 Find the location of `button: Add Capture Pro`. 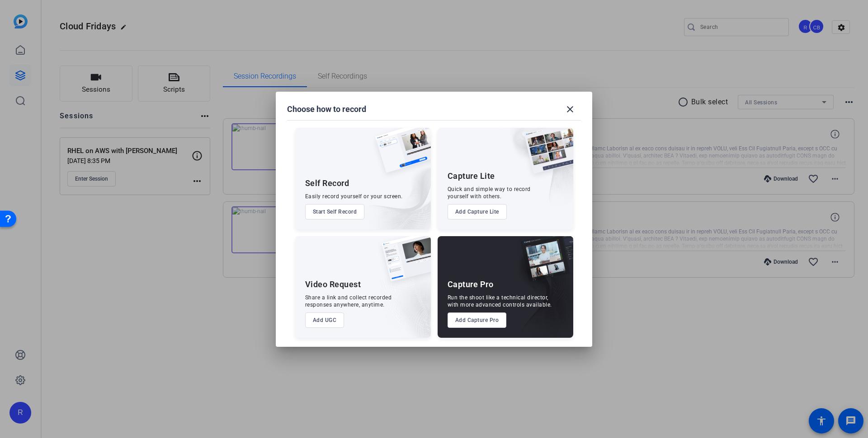

button: Add Capture Pro is located at coordinates (477, 320).